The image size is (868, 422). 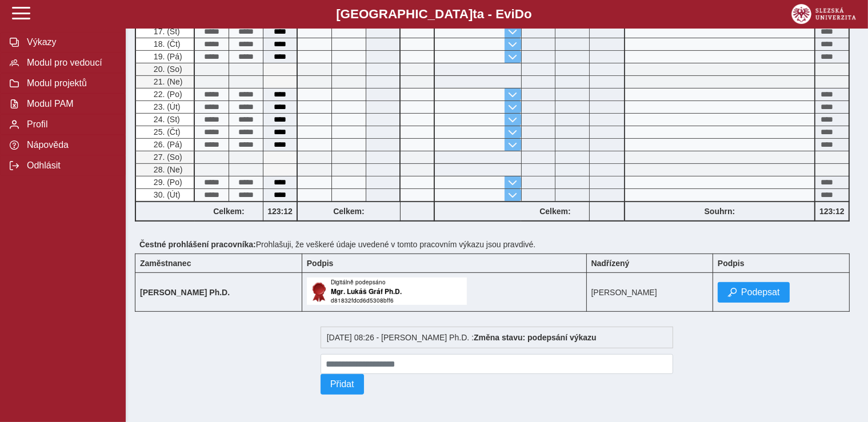 What do you see at coordinates (535, 337) in the screenshot?
I see `b: Změna stavu: podepsání výkazu` at bounding box center [535, 337].